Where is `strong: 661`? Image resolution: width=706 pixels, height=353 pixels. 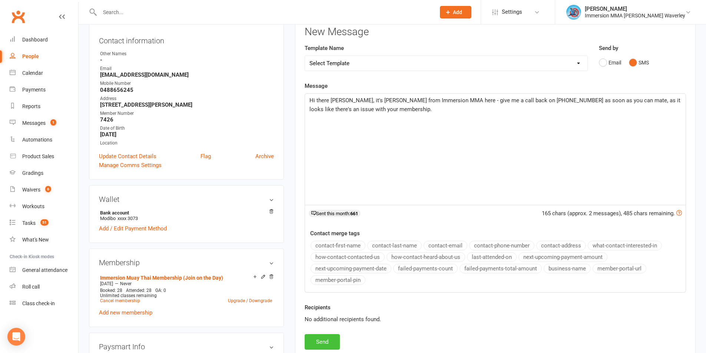
strong: 661 is located at coordinates (354, 213).